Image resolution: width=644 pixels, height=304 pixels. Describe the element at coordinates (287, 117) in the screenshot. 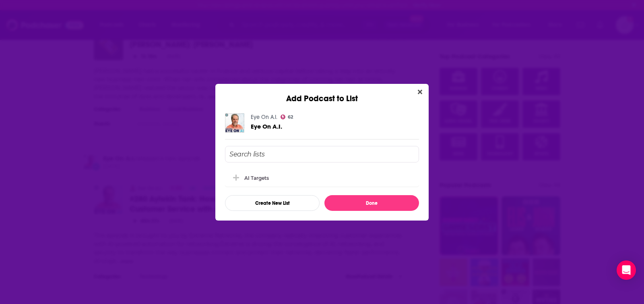

I see `a: 62` at that location.